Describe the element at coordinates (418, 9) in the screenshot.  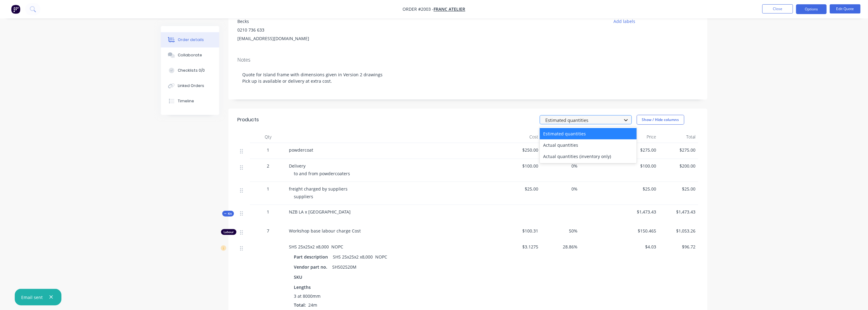
I see `span: Order #2003 -` at that location.